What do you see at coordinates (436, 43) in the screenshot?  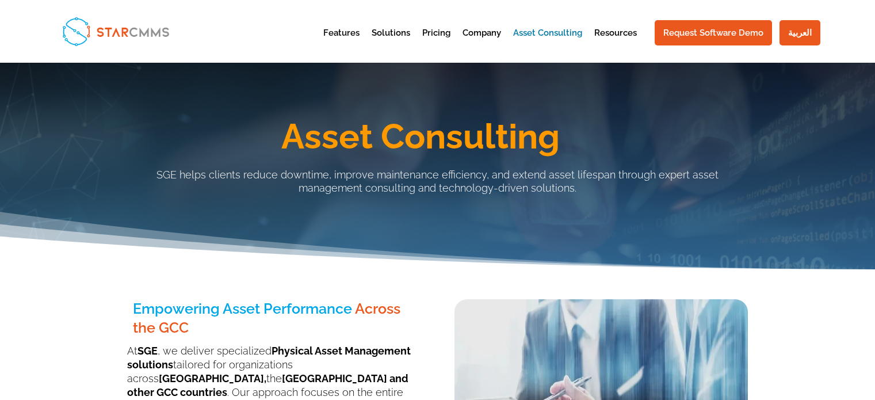 I see `a: Pricing` at bounding box center [436, 43].